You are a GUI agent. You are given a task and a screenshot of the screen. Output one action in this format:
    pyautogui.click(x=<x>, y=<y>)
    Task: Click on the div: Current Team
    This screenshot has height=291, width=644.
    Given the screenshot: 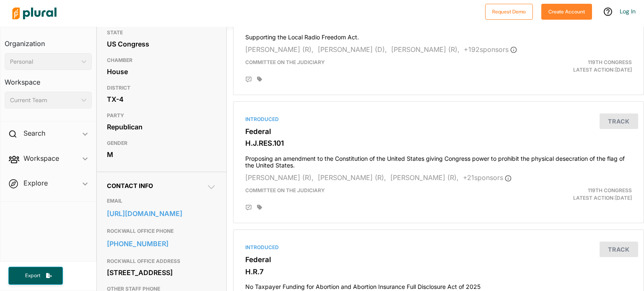 What is the action you would take?
    pyautogui.click(x=44, y=100)
    